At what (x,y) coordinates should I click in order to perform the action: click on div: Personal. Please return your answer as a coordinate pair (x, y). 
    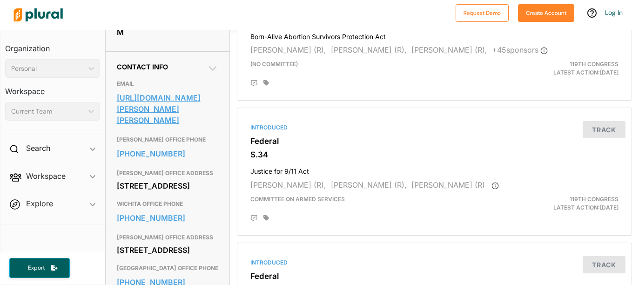
    Looking at the image, I should click on (48, 68).